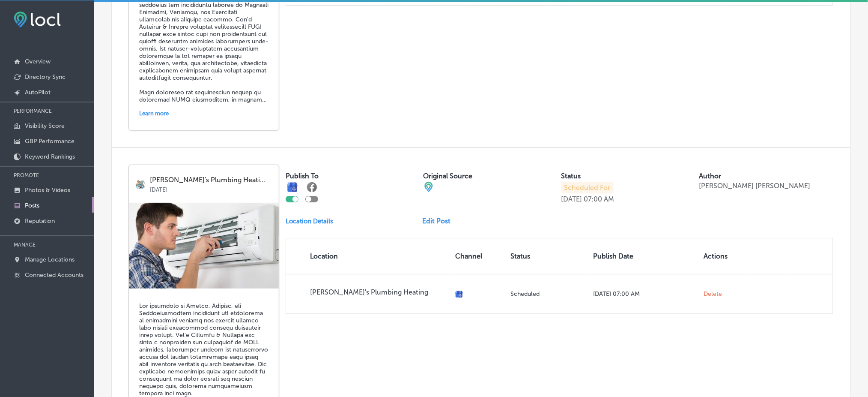  Describe the element at coordinates (50, 141) in the screenshot. I see `p: GBP Performance` at that location.